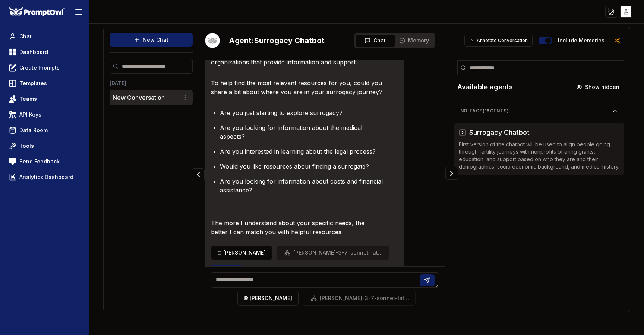  Describe the element at coordinates (28, 99) in the screenshot. I see `span: Teams` at that location.